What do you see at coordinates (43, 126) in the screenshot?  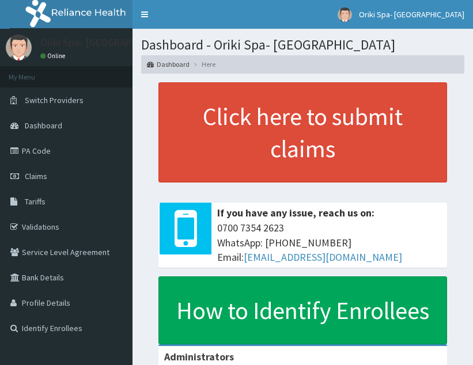 I see `span: Dashboard` at bounding box center [43, 126].